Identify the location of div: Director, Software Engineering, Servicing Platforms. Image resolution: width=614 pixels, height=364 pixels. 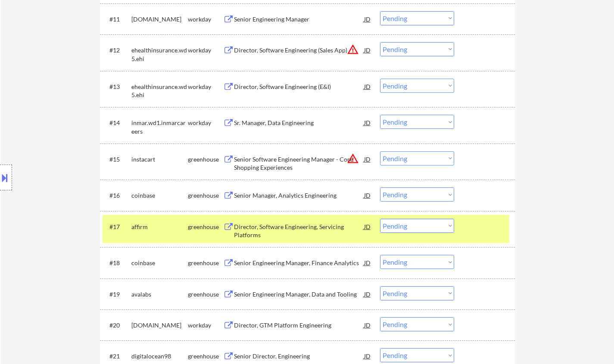
(299, 231).